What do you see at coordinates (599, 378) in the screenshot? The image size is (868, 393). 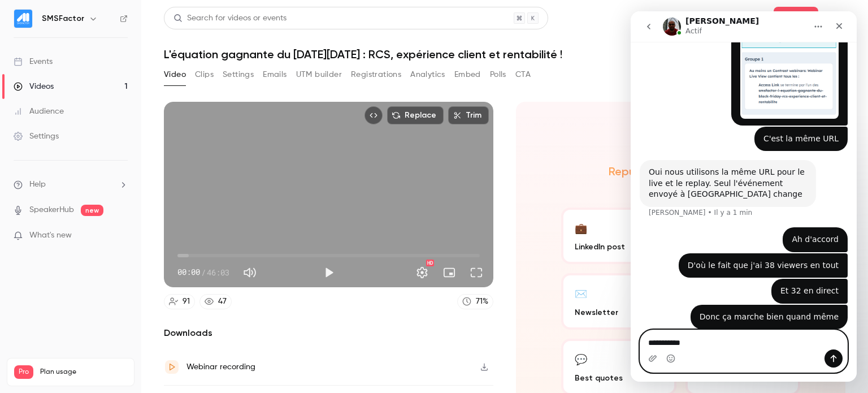 I see `span: Best quotes` at bounding box center [599, 378].